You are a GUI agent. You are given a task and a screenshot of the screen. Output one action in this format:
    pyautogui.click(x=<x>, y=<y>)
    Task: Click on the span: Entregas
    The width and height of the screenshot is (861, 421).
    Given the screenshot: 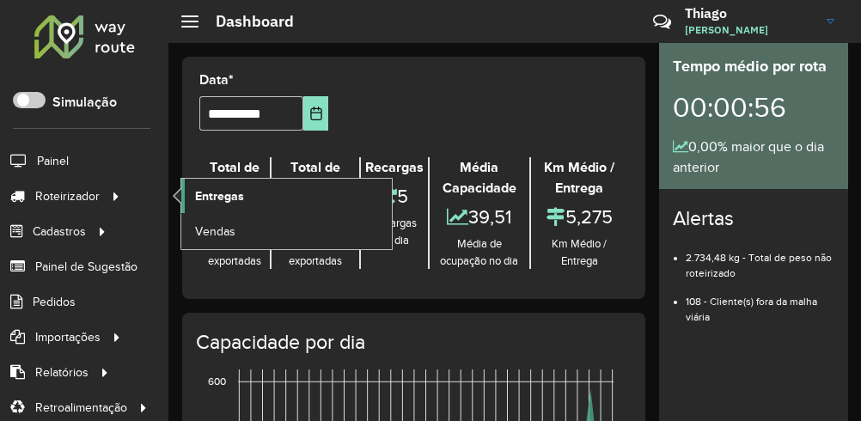 What is the action you would take?
    pyautogui.click(x=219, y=196)
    